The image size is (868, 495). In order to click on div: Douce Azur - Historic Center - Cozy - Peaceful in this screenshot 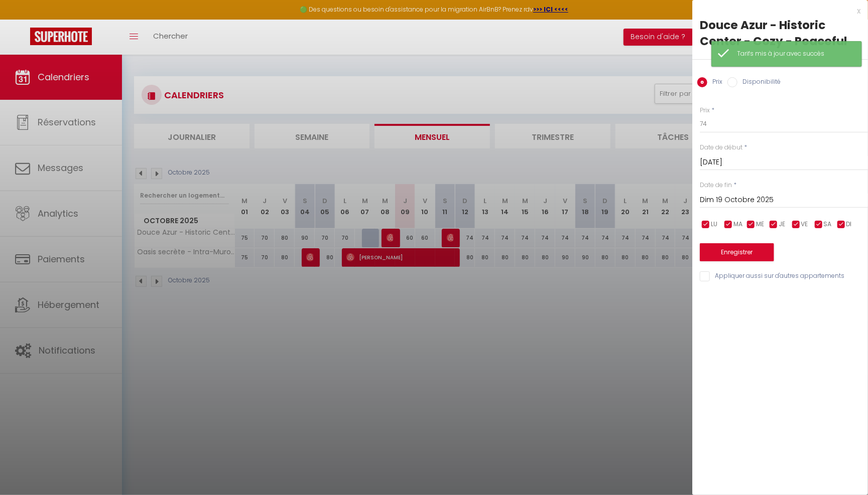, I will do `click(780, 33)`.